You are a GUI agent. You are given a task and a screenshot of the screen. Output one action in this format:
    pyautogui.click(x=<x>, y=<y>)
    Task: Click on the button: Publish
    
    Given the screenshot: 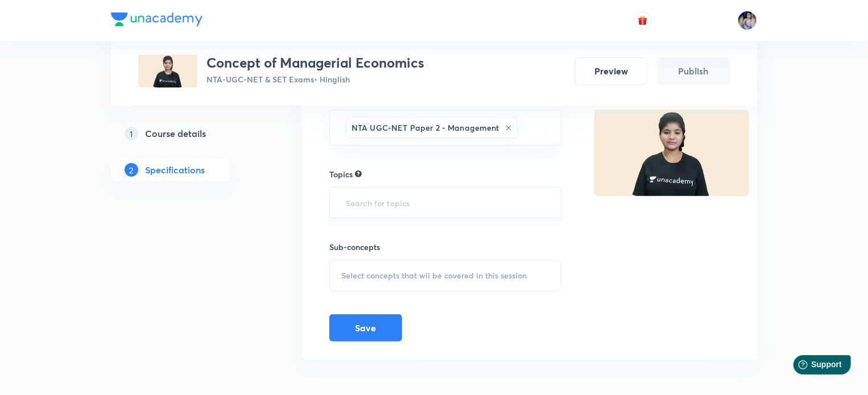 What is the action you would take?
    pyautogui.click(x=694, y=71)
    